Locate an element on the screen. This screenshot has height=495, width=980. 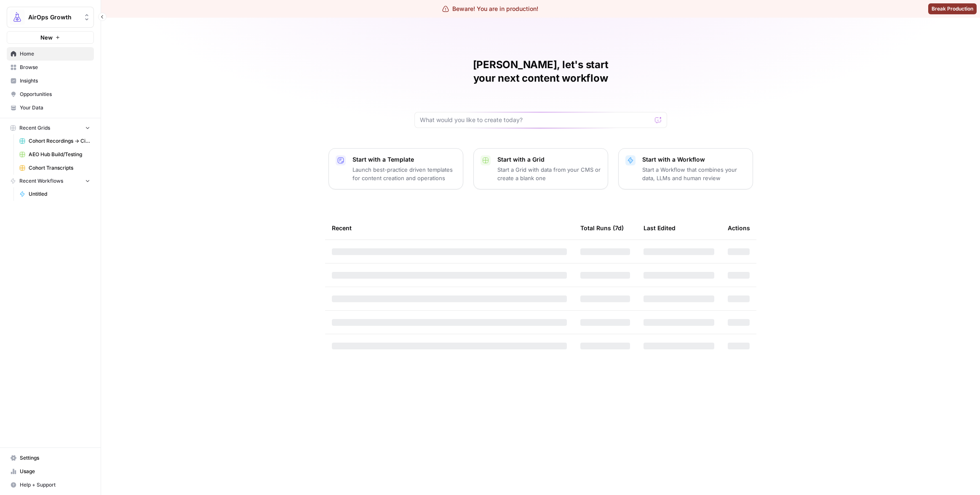
a: Settings is located at coordinates (50, 458).